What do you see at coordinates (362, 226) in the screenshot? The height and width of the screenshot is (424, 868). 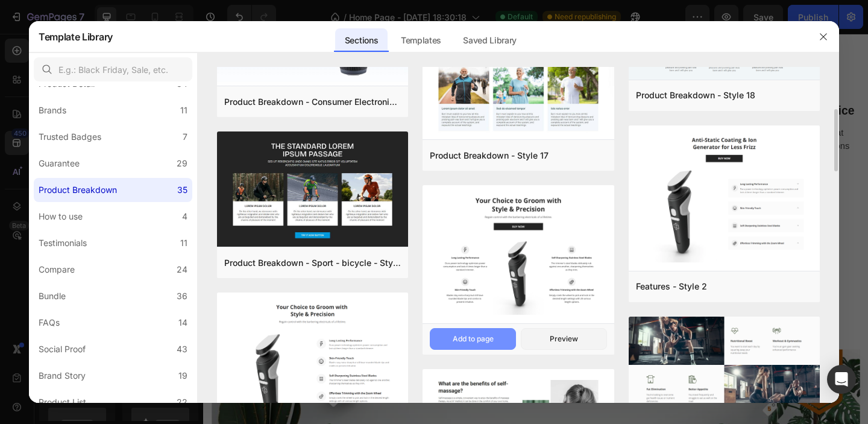 I see `p: shop the room` at bounding box center [362, 226].